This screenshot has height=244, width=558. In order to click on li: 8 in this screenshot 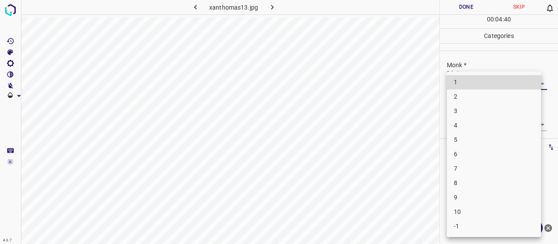, I will do `click(494, 183)`.